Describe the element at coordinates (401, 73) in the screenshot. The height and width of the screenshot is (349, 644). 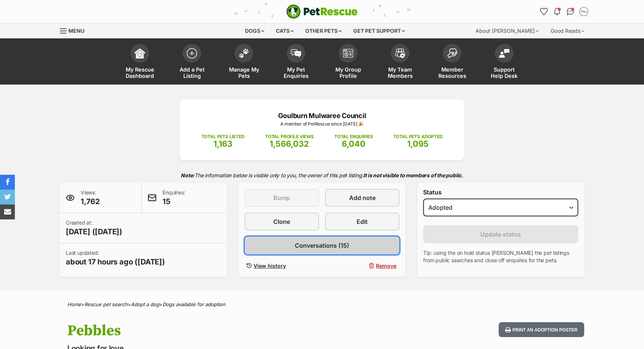
I see `span: My Team Members` at that location.